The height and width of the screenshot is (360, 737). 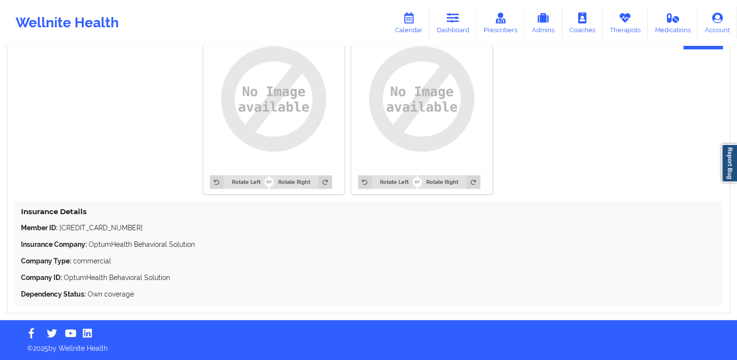 I want to click on strong: Company Type:, so click(x=46, y=261).